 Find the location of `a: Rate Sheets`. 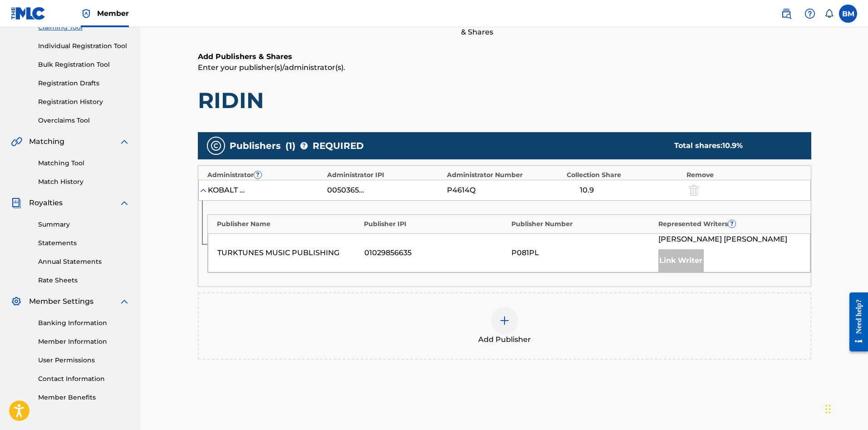

a: Rate Sheets is located at coordinates (84, 280).